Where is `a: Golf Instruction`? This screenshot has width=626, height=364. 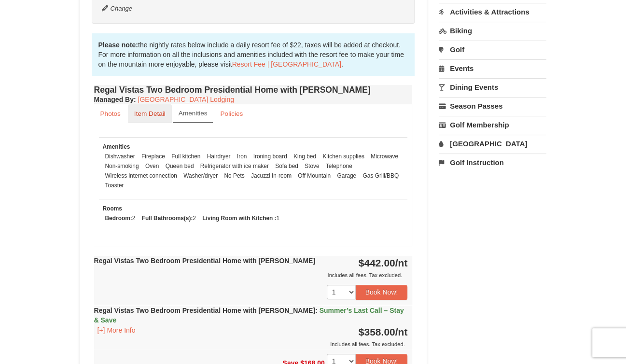 a: Golf Instruction is located at coordinates (492, 162).